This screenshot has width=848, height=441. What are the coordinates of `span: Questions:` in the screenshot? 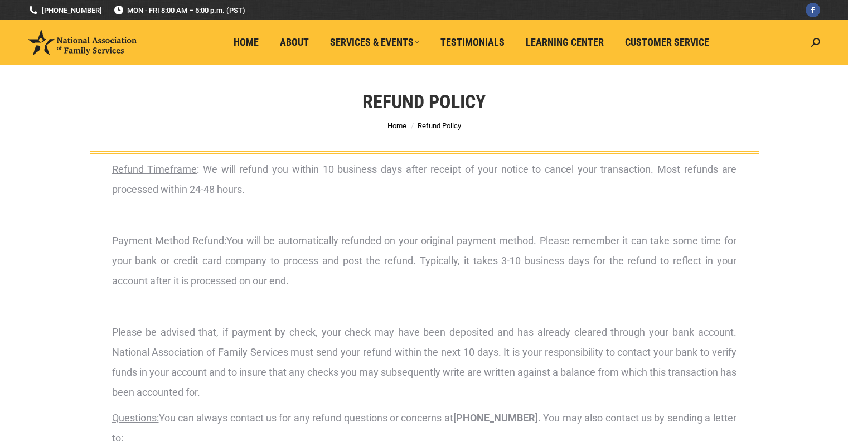 It's located at (135, 417).